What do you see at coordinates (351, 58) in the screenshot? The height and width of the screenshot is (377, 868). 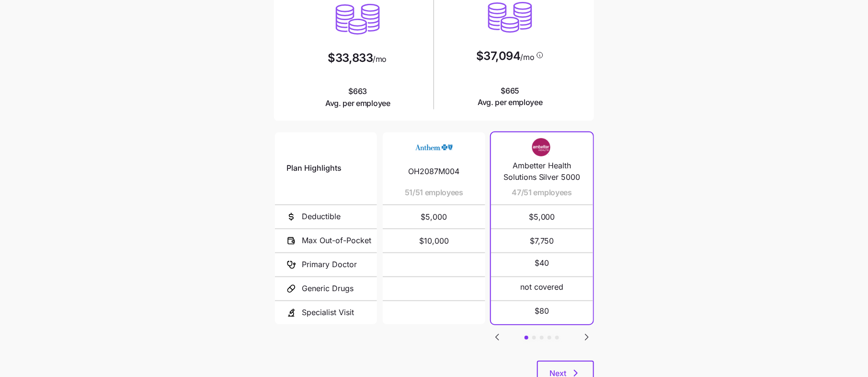 I see `span: $33,833` at bounding box center [351, 58].